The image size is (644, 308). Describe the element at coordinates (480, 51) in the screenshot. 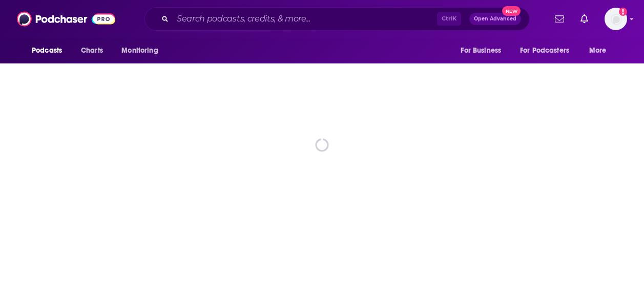

I see `span: For Business` at that location.